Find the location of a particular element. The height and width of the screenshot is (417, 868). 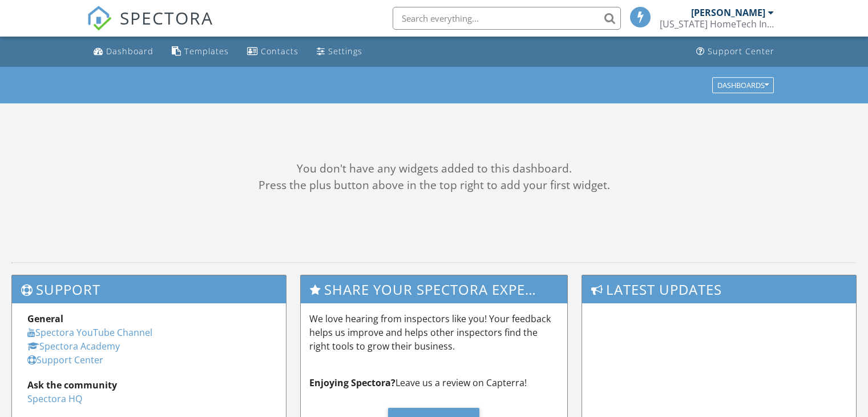

strong: Enjoying Spectora? is located at coordinates (352, 382).